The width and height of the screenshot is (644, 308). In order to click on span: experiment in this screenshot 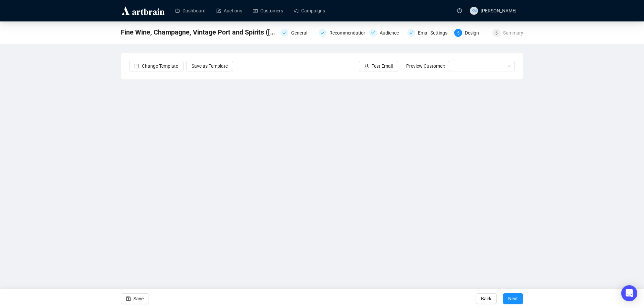, I will do `click(367, 66)`.